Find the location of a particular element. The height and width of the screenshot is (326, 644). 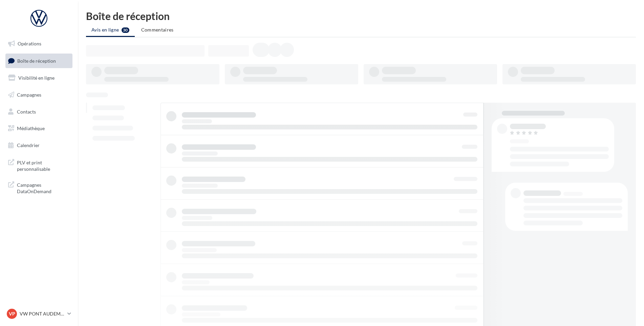

span: VP is located at coordinates (12, 314).